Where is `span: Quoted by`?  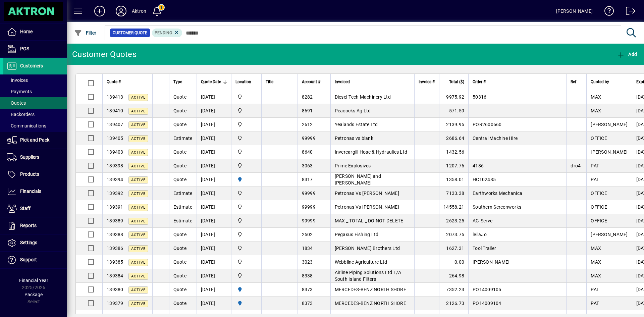
span: Quoted by is located at coordinates (600, 82).